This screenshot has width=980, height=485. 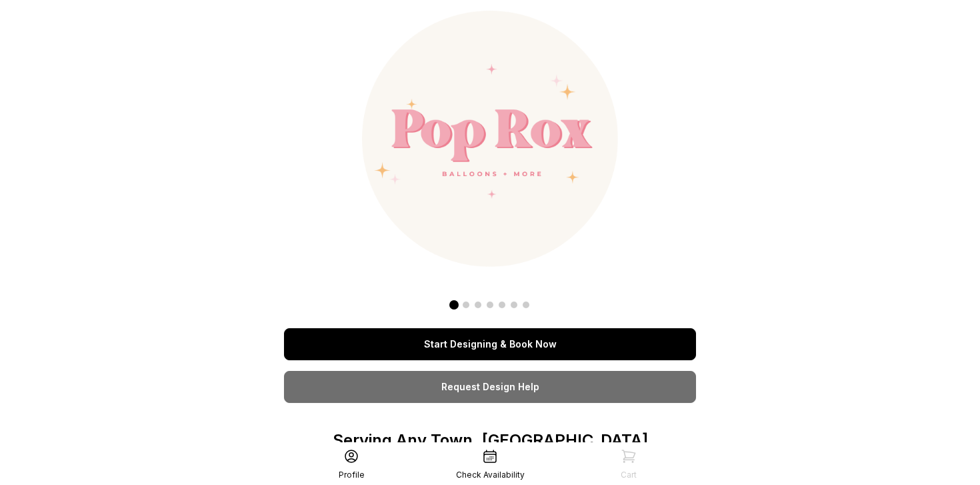 I want to click on div: Check Availability, so click(x=490, y=475).